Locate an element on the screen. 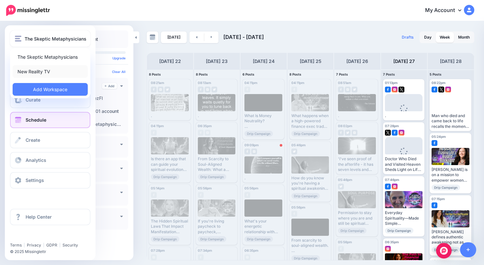  a: Terms is located at coordinates (16, 245).